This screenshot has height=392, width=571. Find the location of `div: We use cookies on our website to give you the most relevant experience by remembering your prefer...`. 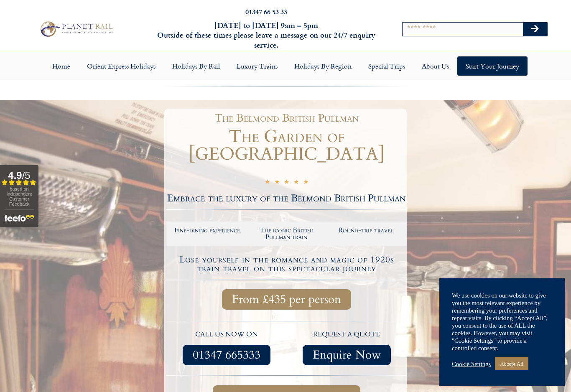

div: We use cookies on our website to give you the most relevant experience by remembering your prefer... is located at coordinates (502, 322).